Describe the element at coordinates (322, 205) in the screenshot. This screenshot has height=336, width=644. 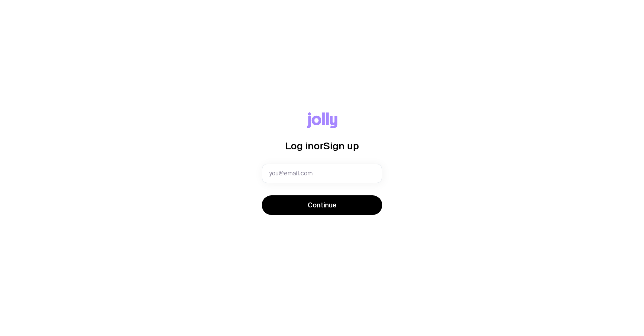
I see `span: Continue` at that location.